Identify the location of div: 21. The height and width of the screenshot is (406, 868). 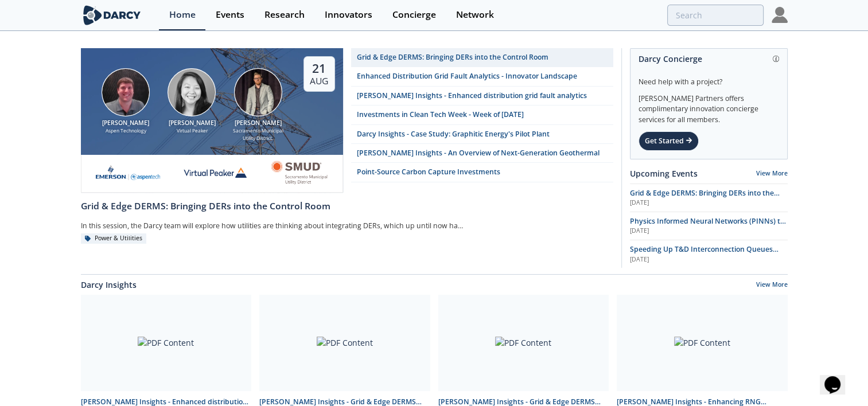
(319, 68).